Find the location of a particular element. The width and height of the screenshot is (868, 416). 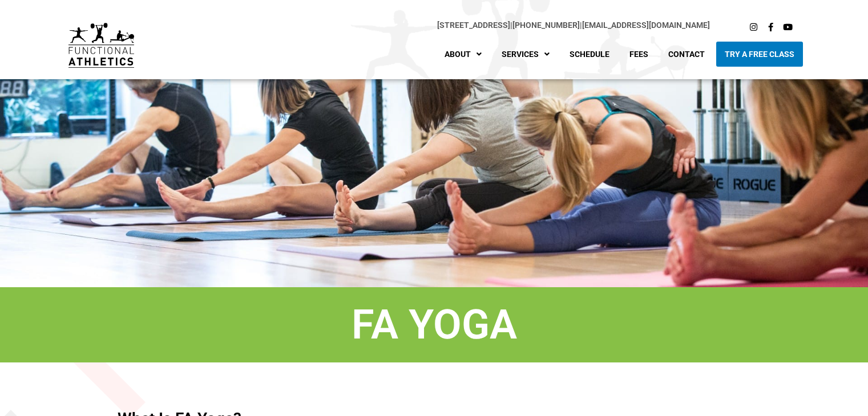

div: Services is located at coordinates (526, 54).